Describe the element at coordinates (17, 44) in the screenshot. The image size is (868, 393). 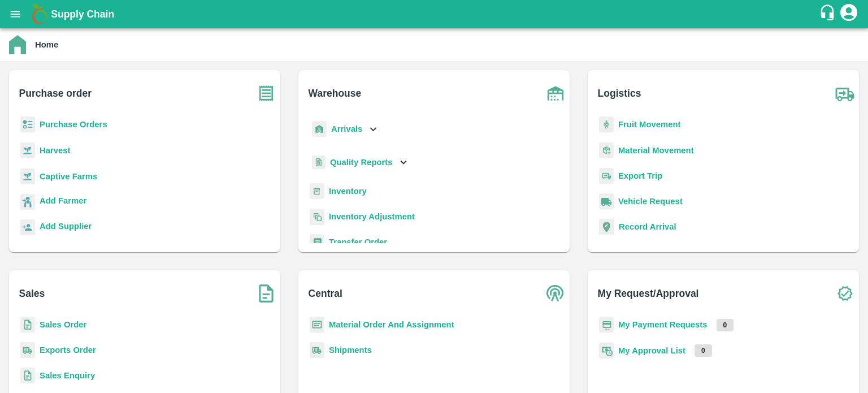
I see `img: home` at that location.